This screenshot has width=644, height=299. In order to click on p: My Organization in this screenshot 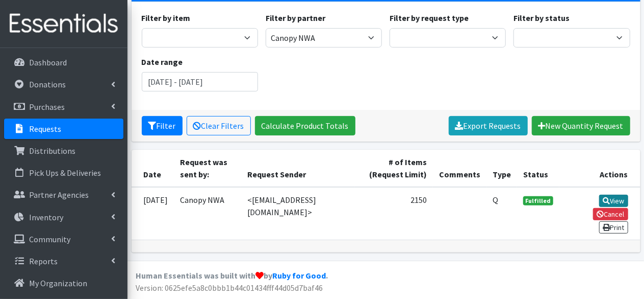, I will do `click(58, 283)`.